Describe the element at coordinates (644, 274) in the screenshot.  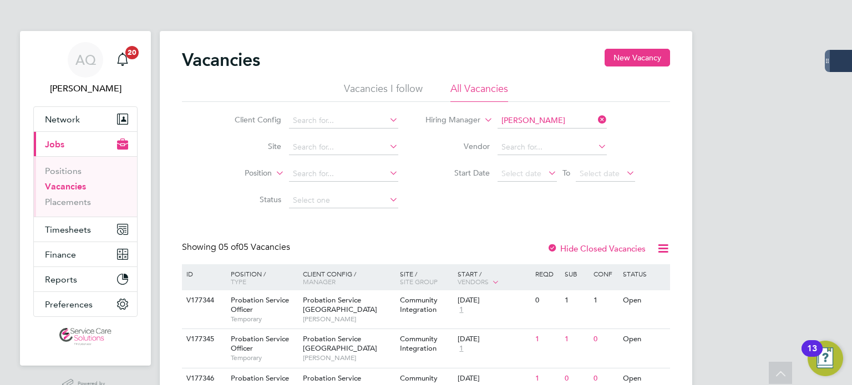
I see `div: Status` at that location.